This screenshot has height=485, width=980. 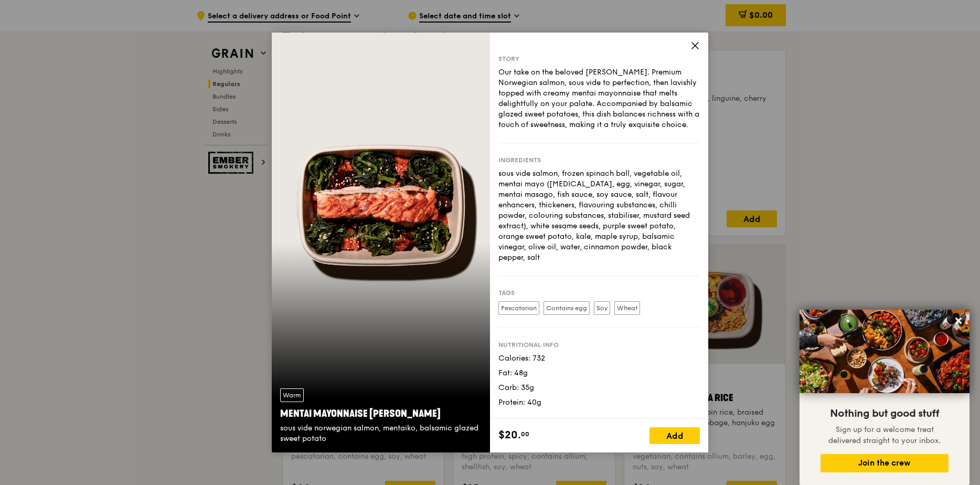 What do you see at coordinates (958, 321) in the screenshot?
I see `button: Close` at bounding box center [958, 321].